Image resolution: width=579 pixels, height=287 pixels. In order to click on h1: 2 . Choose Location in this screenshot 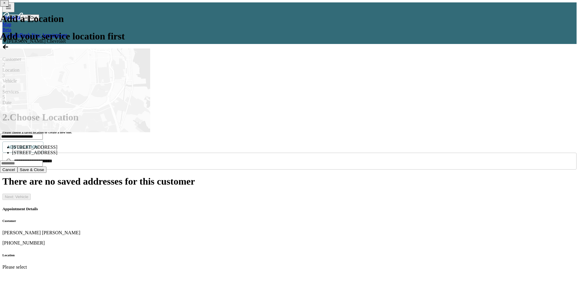, I will do `click(289, 117)`.